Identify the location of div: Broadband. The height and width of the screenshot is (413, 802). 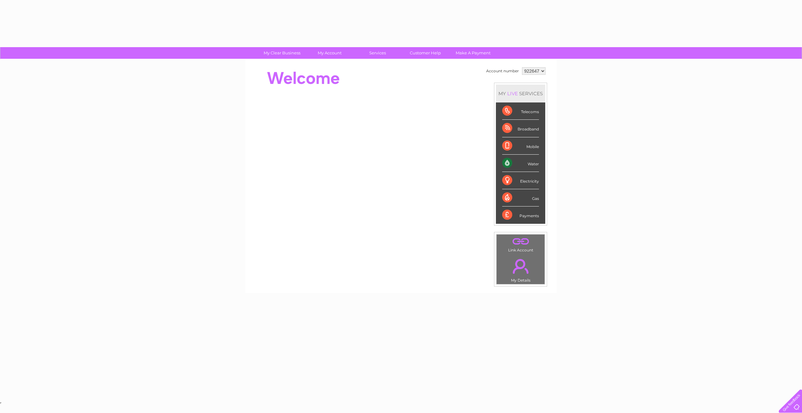
(520, 128).